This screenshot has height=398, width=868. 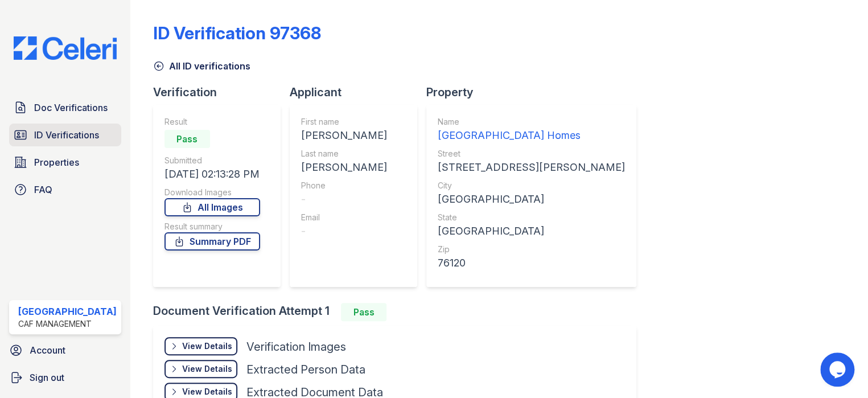 I want to click on div: State, so click(x=531, y=217).